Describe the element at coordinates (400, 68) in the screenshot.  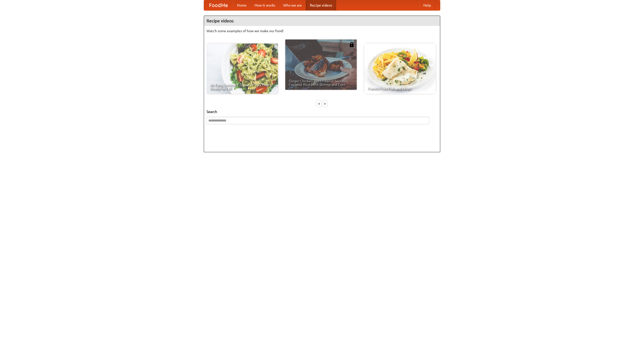
I see `a: French Fries Fish and Chips` at that location.